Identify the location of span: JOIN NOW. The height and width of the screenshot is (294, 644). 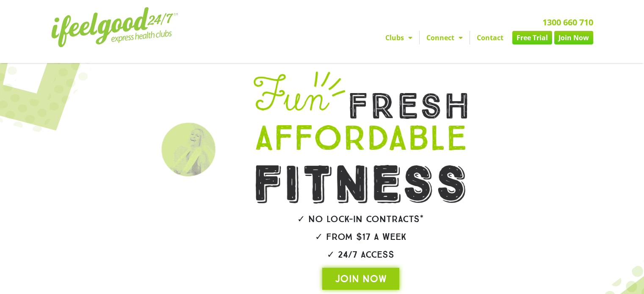
(361, 279).